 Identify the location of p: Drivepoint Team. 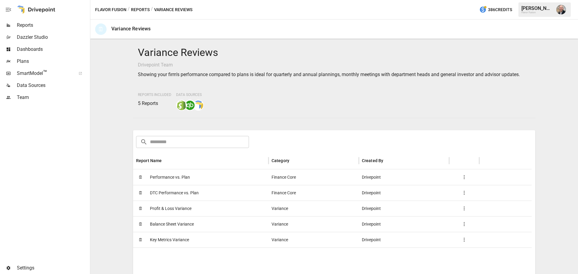
(334, 65).